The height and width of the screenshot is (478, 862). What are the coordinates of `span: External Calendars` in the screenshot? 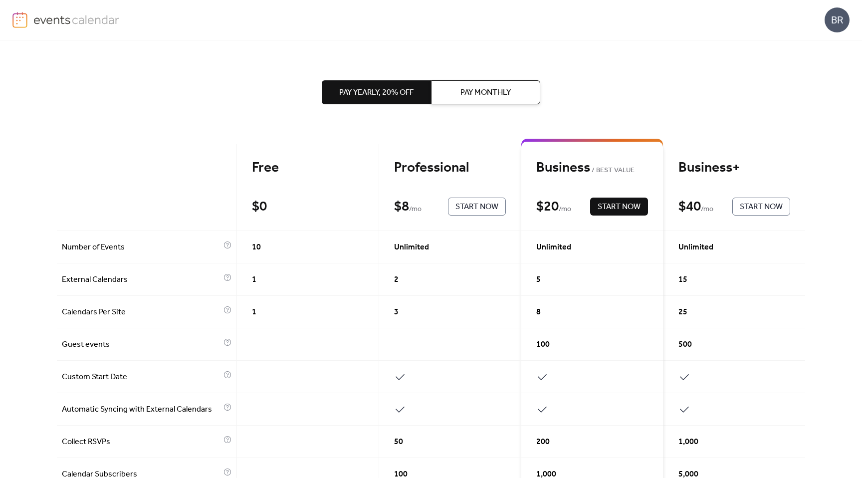 It's located at (141, 280).